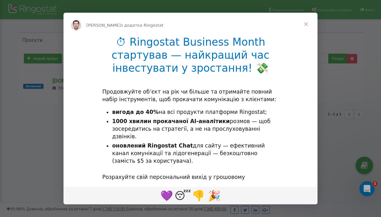  I want to click on font: з додатка Ringostat, so click(142, 25).